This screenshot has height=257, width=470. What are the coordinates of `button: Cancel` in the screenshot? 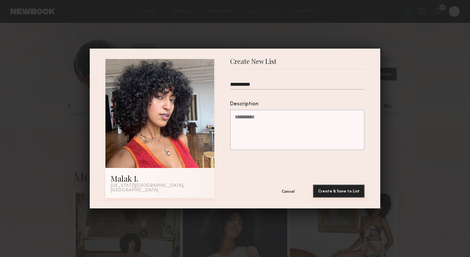 It's located at (288, 192).